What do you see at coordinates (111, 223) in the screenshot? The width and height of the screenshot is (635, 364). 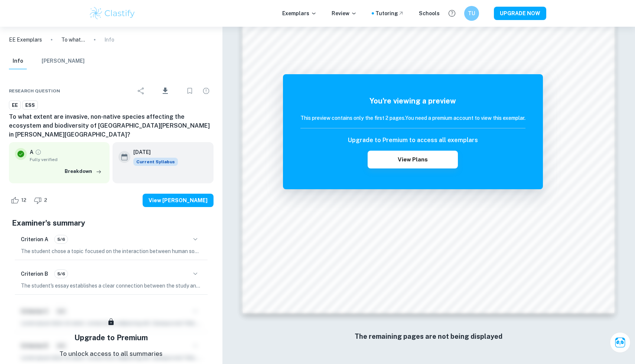 I see `h5: Examiner's summary` at bounding box center [111, 223].